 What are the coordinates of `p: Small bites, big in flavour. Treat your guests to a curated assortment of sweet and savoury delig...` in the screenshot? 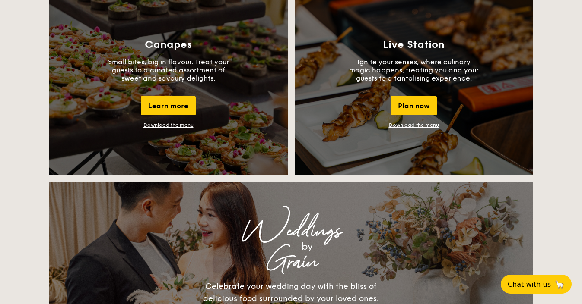 It's located at (168, 70).